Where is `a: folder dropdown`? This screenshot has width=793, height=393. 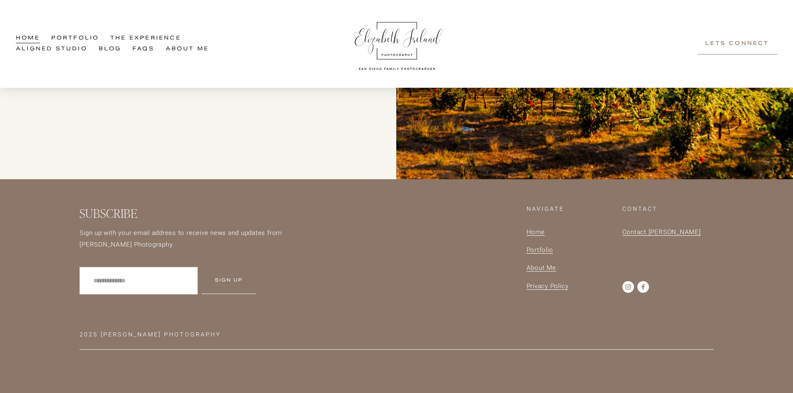
a: folder dropdown is located at coordinates (146, 39).